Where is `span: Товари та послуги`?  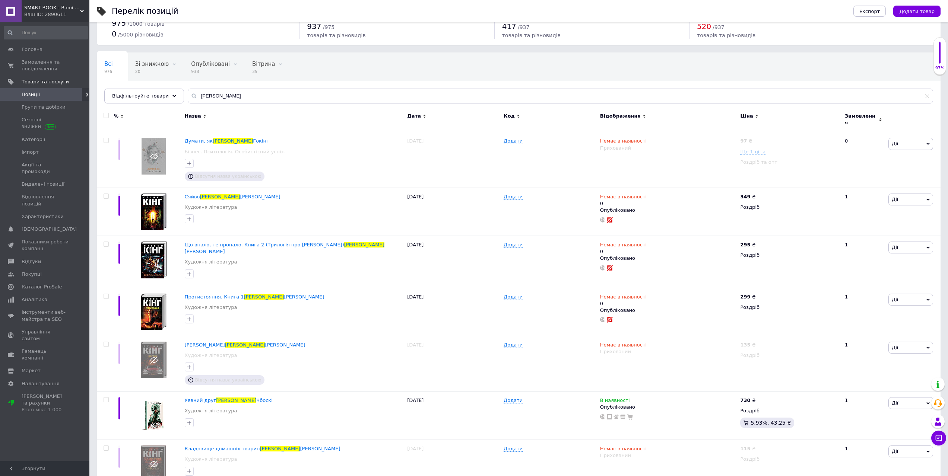
span: Товари та послуги is located at coordinates (45, 82).